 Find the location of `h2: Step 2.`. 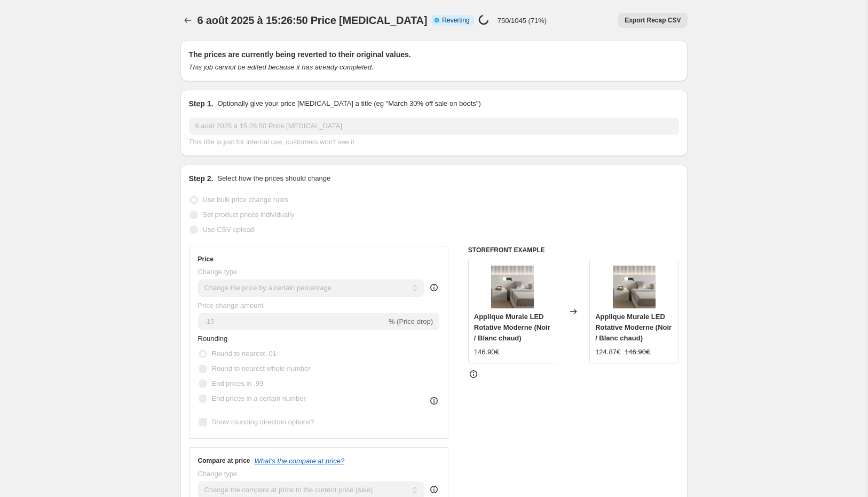

h2: Step 2. is located at coordinates (201, 179).